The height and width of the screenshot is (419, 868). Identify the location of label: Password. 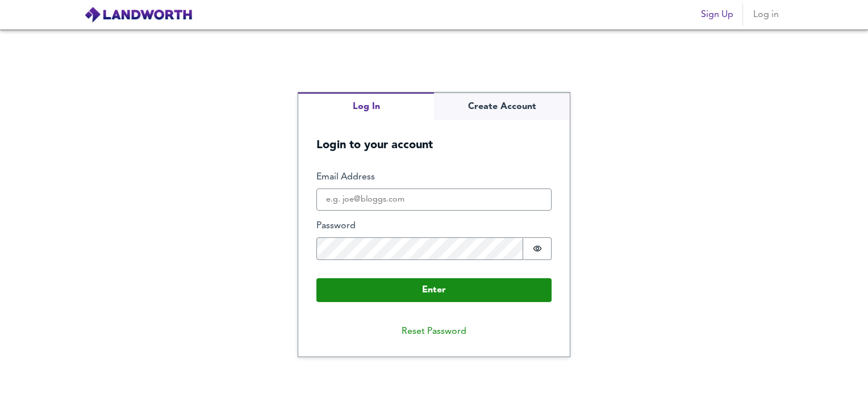
(434, 226).